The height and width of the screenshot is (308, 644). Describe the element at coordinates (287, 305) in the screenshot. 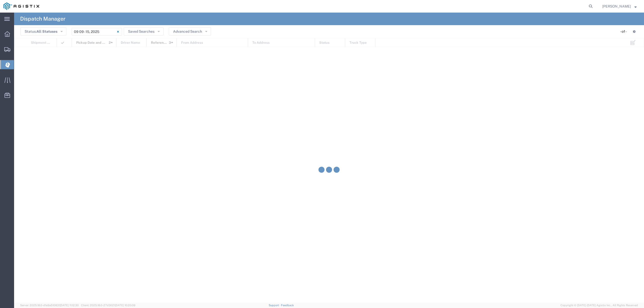

I see `a: Feedback` at that location.